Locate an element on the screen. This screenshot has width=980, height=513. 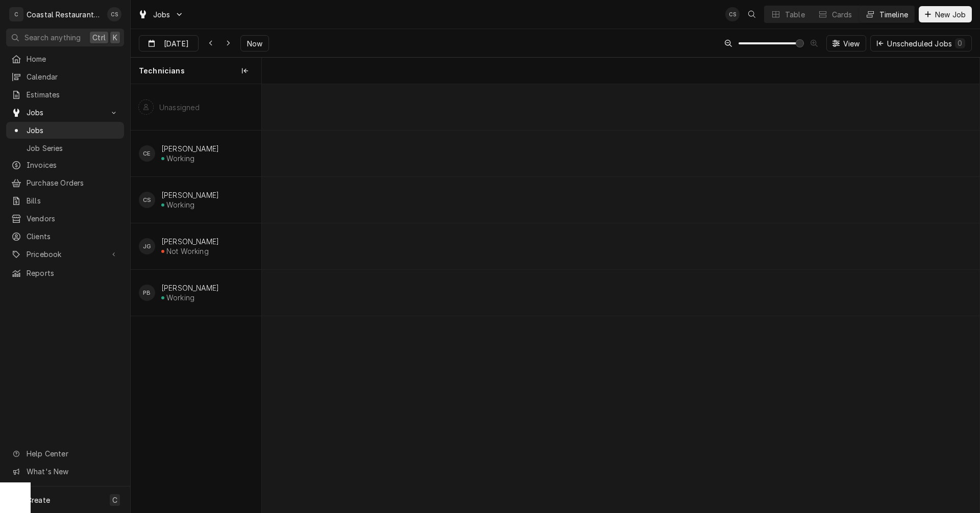
button: Open search is located at coordinates (752, 14).